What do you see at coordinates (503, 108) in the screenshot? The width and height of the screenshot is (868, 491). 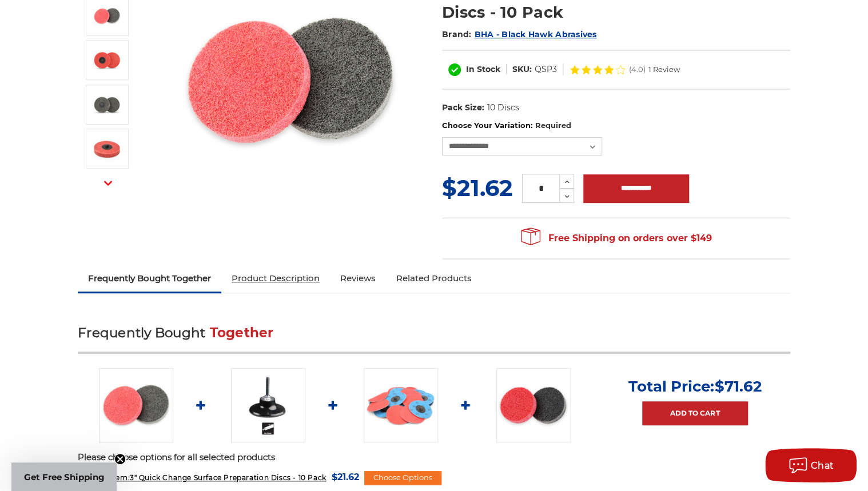 I see `dd: 10 Discs` at bounding box center [503, 108].